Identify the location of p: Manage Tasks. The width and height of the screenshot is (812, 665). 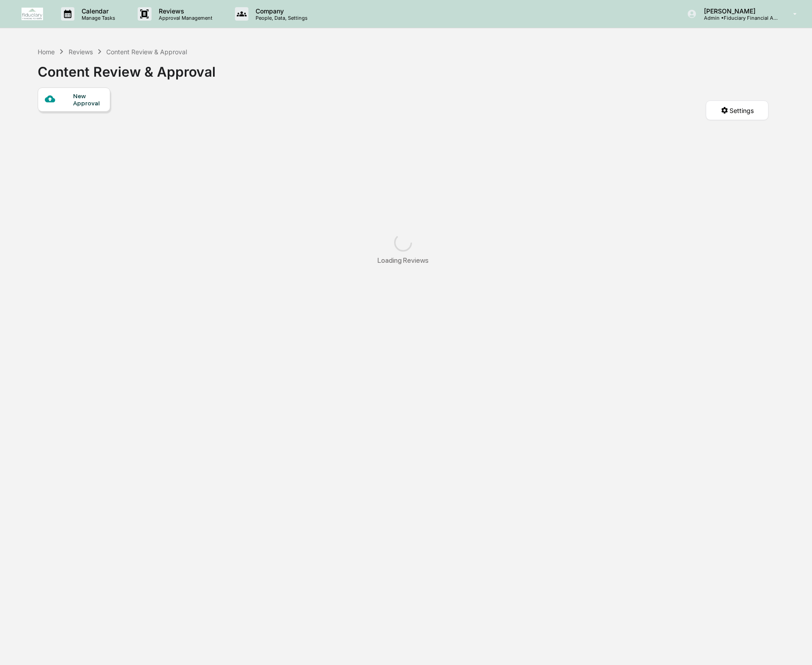
(97, 18).